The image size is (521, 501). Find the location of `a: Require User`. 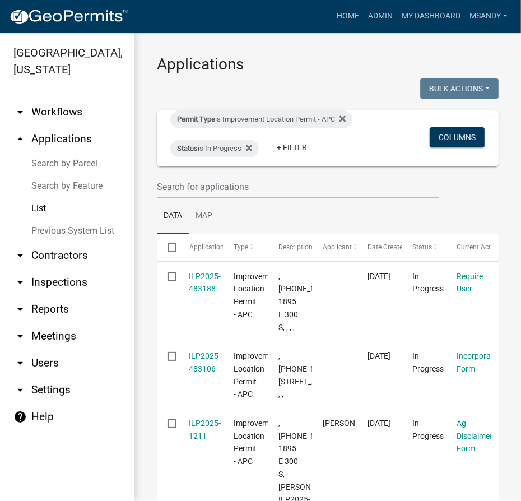

a: Require User is located at coordinates (470, 282).